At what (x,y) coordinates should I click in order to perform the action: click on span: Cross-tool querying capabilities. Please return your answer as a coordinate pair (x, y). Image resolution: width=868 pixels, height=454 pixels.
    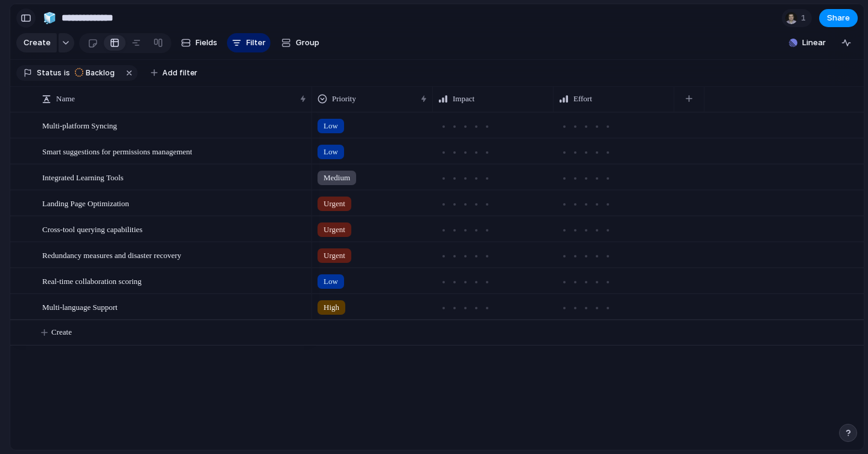
    Looking at the image, I should click on (92, 228).